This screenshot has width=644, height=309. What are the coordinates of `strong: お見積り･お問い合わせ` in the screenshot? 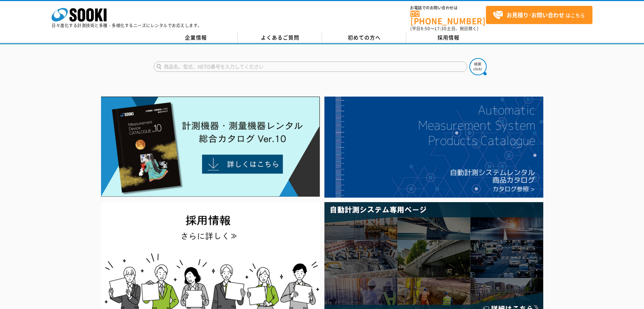 It's located at (535, 15).